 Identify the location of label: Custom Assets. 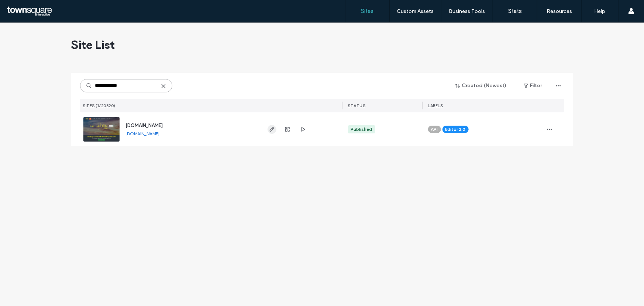
(415, 11).